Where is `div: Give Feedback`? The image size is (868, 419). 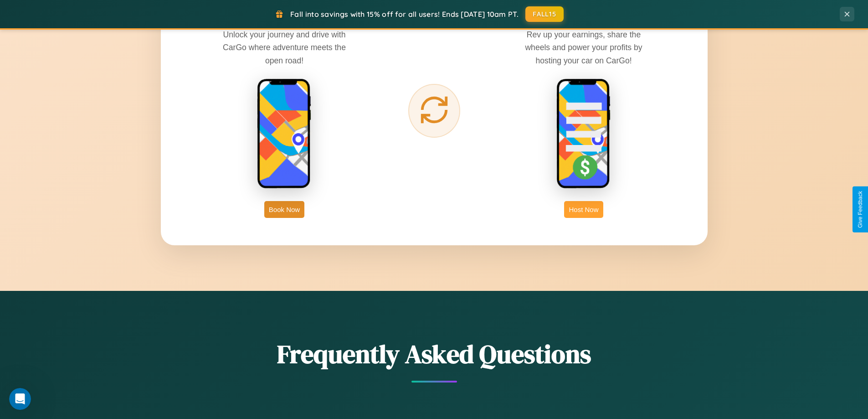 div: Give Feedback is located at coordinates (860, 209).